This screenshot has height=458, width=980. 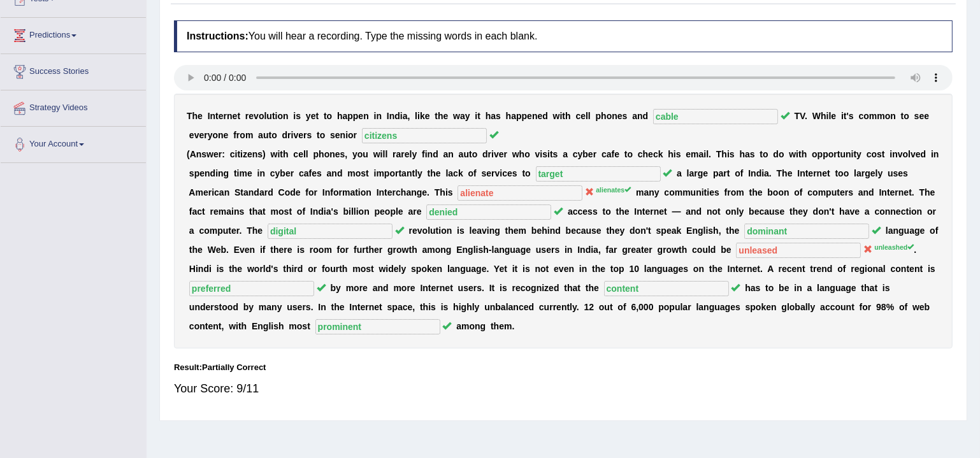 What do you see at coordinates (217, 35) in the screenshot?
I see `b: Instructions:` at bounding box center [217, 35].